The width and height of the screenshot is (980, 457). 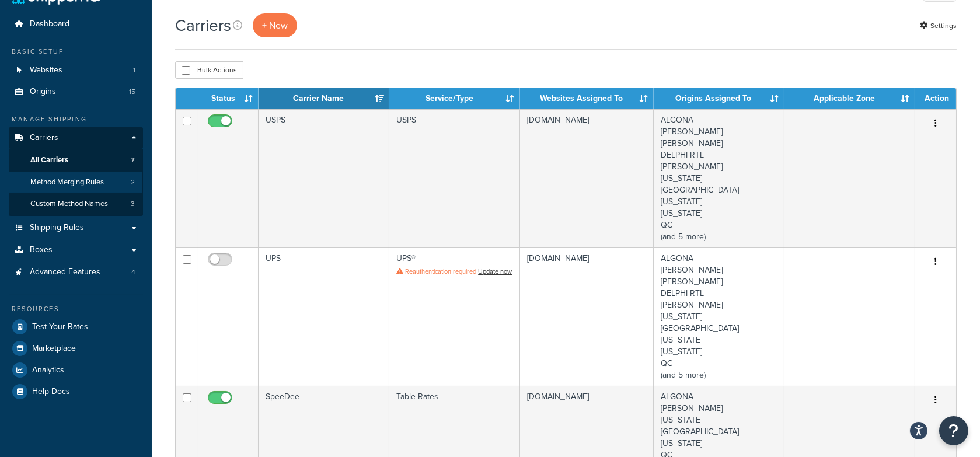 What do you see at coordinates (441, 271) in the screenshot?
I see `span: Reauthentication required` at bounding box center [441, 271].